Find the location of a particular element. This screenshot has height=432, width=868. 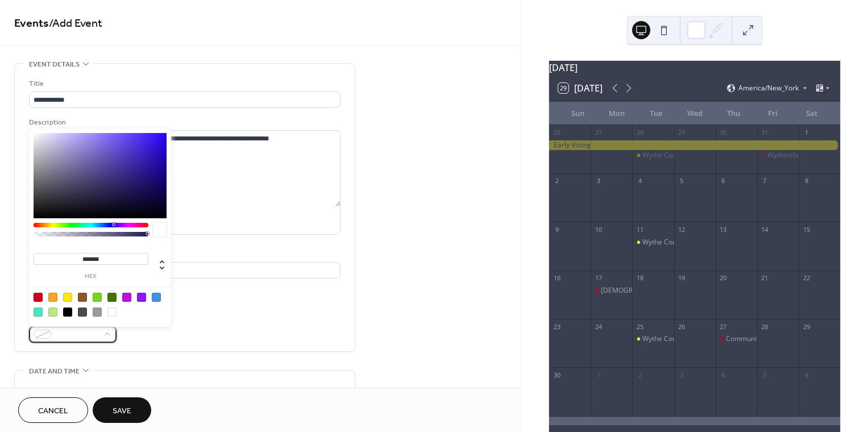

div: #9B9B9B is located at coordinates (97, 312).